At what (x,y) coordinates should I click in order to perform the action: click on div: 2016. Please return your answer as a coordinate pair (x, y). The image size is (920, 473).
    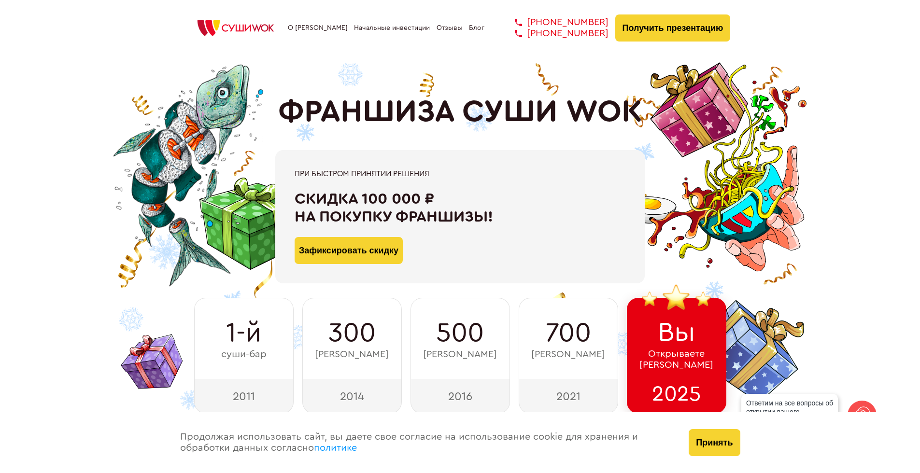
    Looking at the image, I should click on (460, 397).